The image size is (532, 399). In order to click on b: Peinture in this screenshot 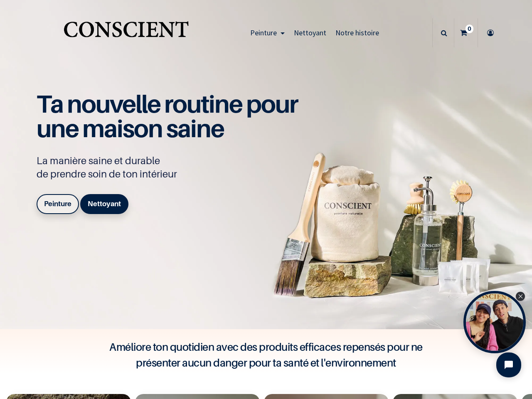, I will do `click(57, 204)`.